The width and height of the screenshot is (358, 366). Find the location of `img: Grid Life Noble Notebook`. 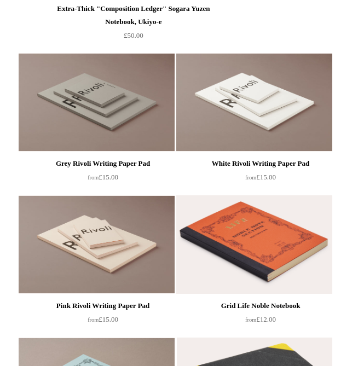

img: Grid Life Noble Notebook is located at coordinates (254, 244).